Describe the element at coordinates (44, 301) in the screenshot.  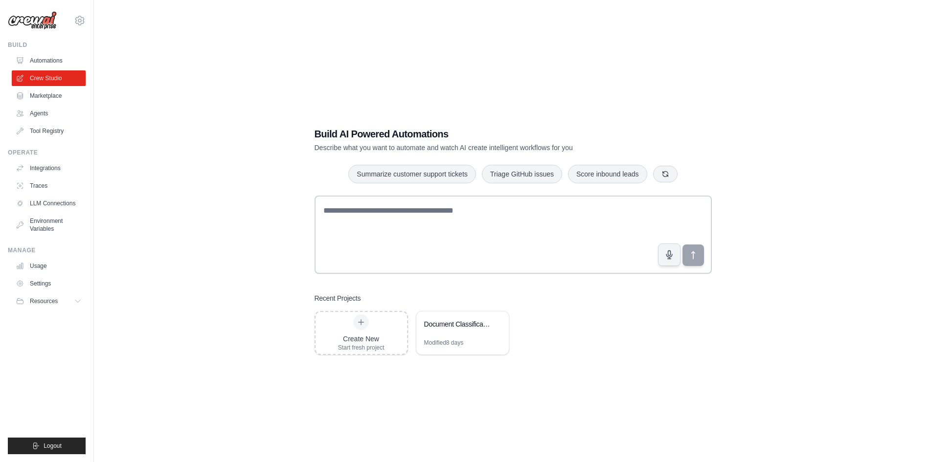
I see `span: Resources` at that location.